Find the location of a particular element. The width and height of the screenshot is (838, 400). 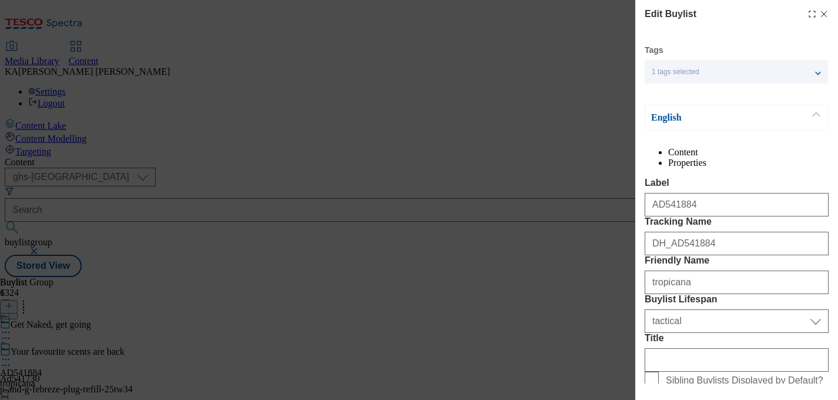

input: Enter Label is located at coordinates (736, 204).